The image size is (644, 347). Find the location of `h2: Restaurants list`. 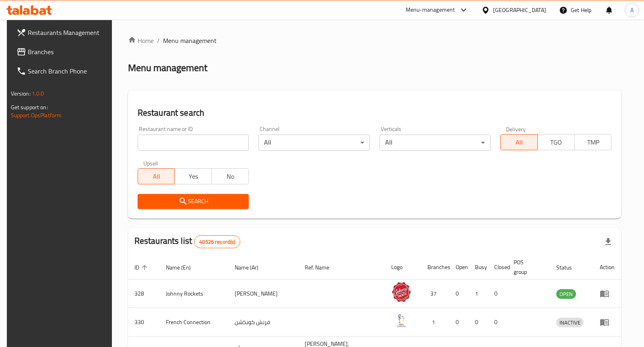

h2: Restaurants list is located at coordinates (187, 241).